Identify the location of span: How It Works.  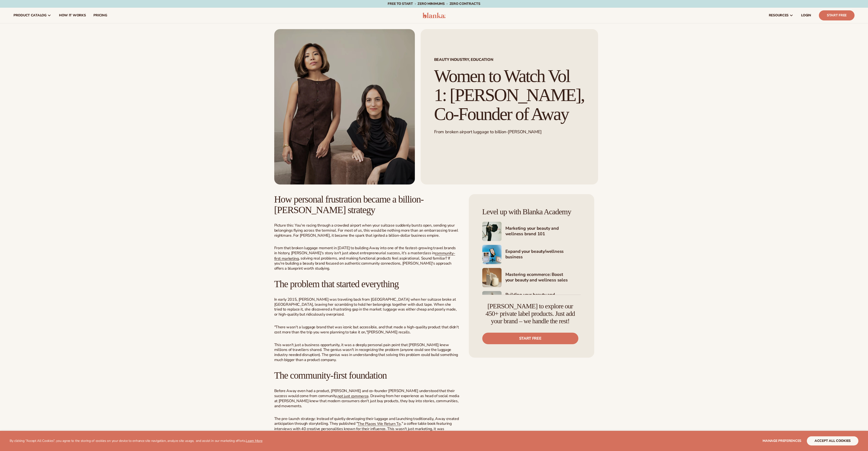
(72, 16).